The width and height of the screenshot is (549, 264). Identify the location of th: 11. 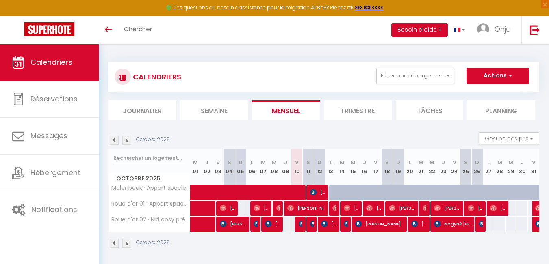
(308, 167).